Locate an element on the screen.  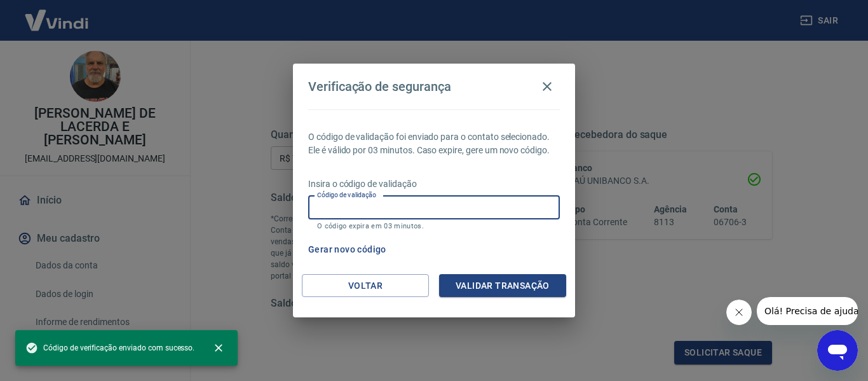
span: Olá! Precisa de ajuda? is located at coordinates (57, 14).